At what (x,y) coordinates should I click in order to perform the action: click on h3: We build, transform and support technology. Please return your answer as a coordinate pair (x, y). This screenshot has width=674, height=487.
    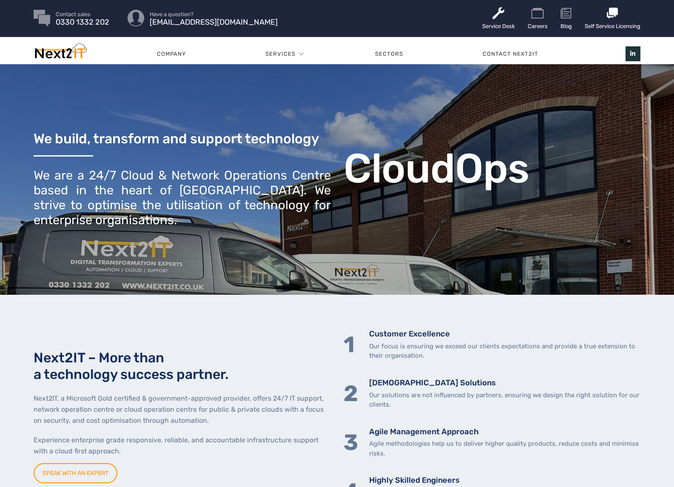
    Looking at the image, I should click on (182, 139).